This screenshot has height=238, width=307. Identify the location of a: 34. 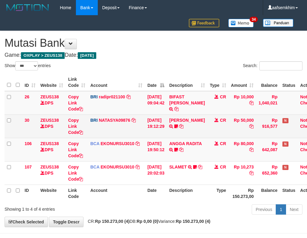
(241, 23).